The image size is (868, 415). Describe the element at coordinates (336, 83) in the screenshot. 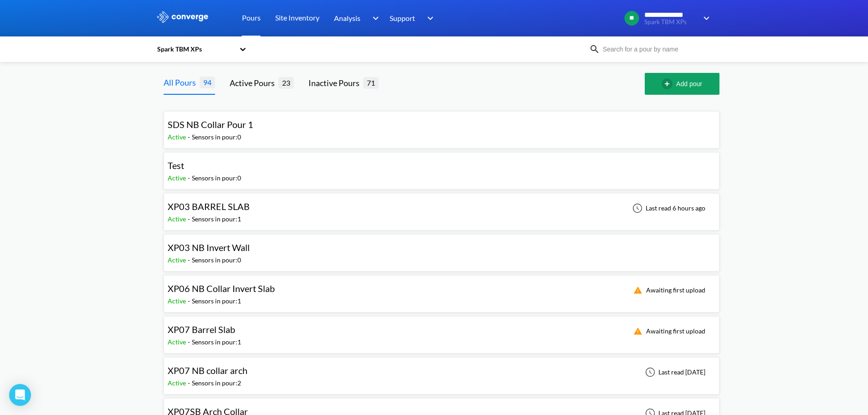

I see `div: Inactive Pours` at that location.